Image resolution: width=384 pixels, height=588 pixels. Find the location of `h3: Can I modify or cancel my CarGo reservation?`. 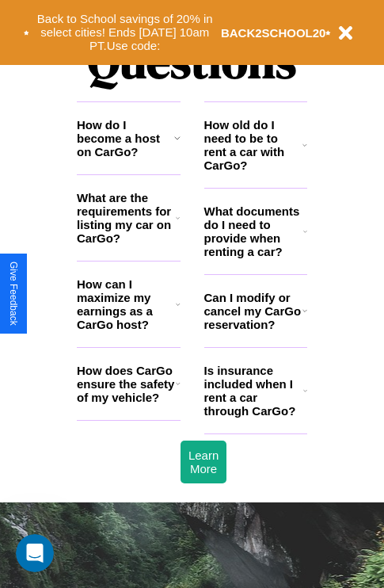

h3: Can I modify or cancel my CarGo reservation? is located at coordinates (253, 311).